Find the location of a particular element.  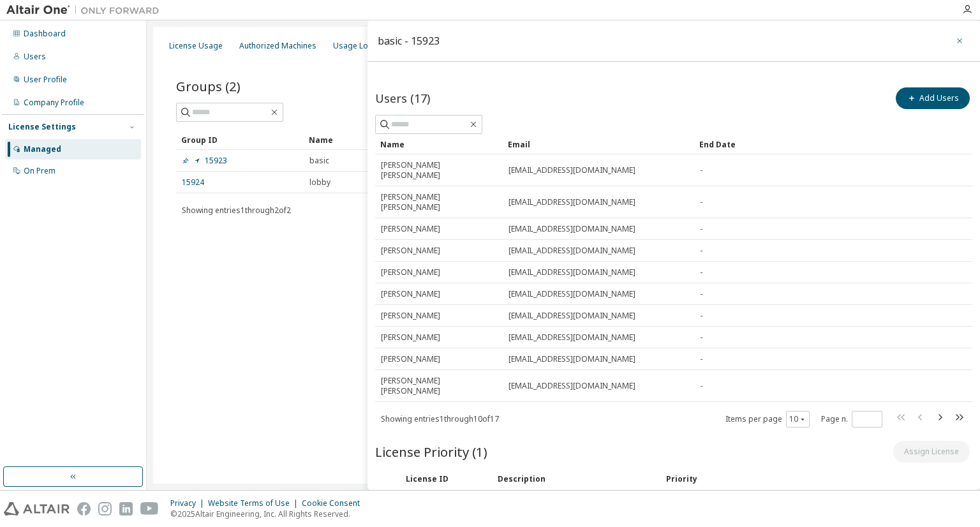

img: youtube.svg is located at coordinates (149, 509).